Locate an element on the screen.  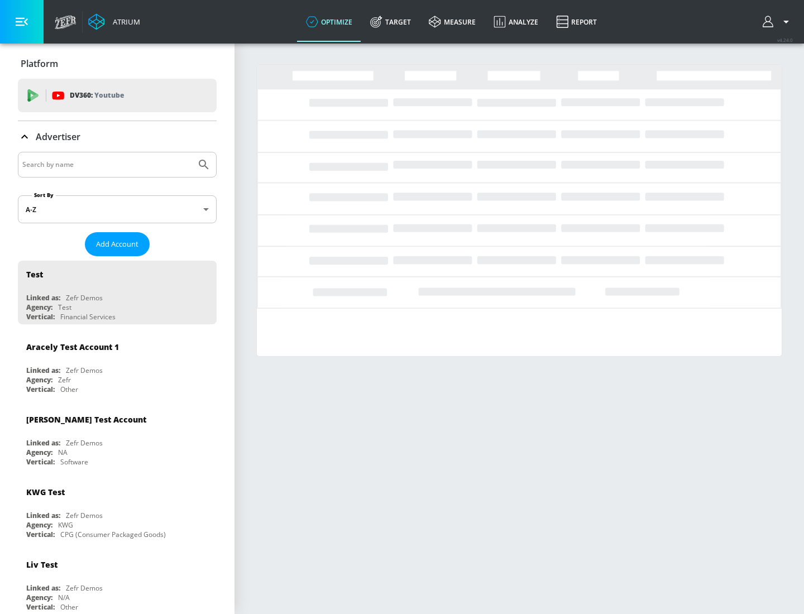
a: measure is located at coordinates (452, 22).